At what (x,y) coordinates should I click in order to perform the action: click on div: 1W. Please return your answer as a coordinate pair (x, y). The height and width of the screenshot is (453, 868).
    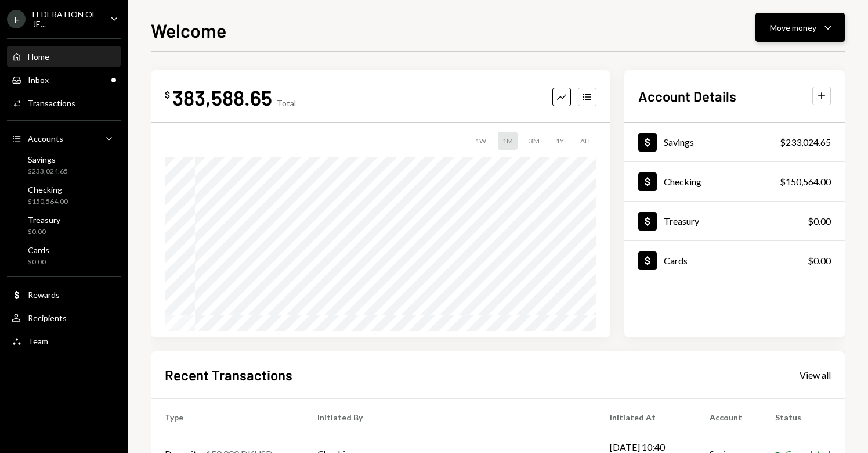
    Looking at the image, I should click on (480, 141).